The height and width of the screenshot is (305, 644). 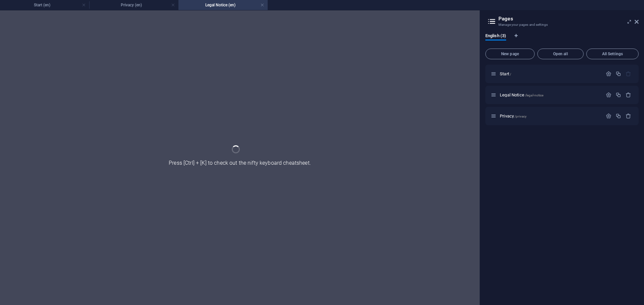 I want to click on span: Legal Notice, so click(x=522, y=95).